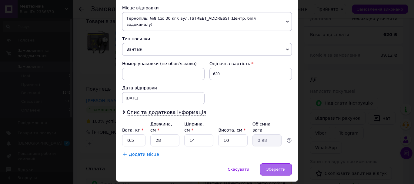 The height and width of the screenshot is (184, 414). I want to click on span: Скасувати, so click(238, 169).